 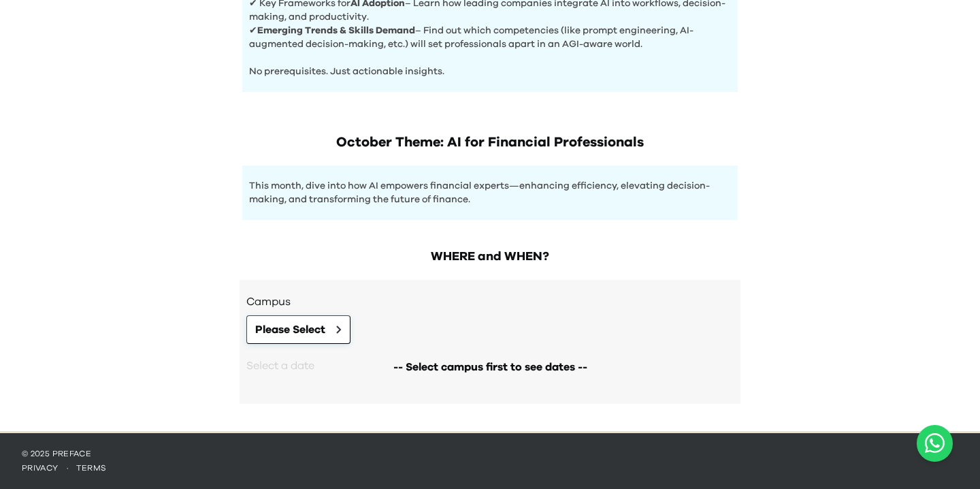 What do you see at coordinates (490, 453) in the screenshot?
I see `p: © 2025 Preface` at bounding box center [490, 453].